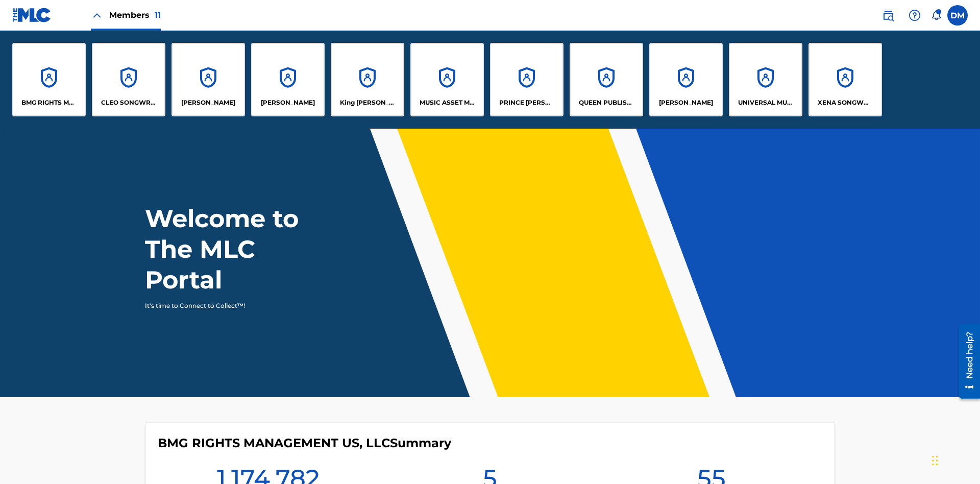 The height and width of the screenshot is (484, 980). I want to click on div: Chat Widget, so click(955, 460).